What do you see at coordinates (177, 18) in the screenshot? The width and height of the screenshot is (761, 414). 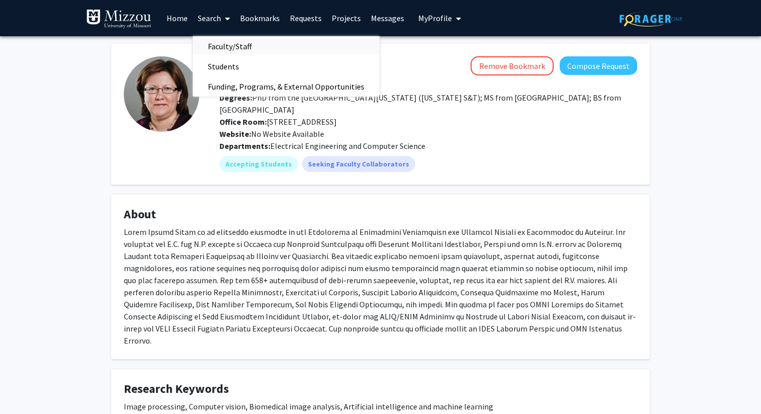 I see `a: Home` at bounding box center [177, 18].